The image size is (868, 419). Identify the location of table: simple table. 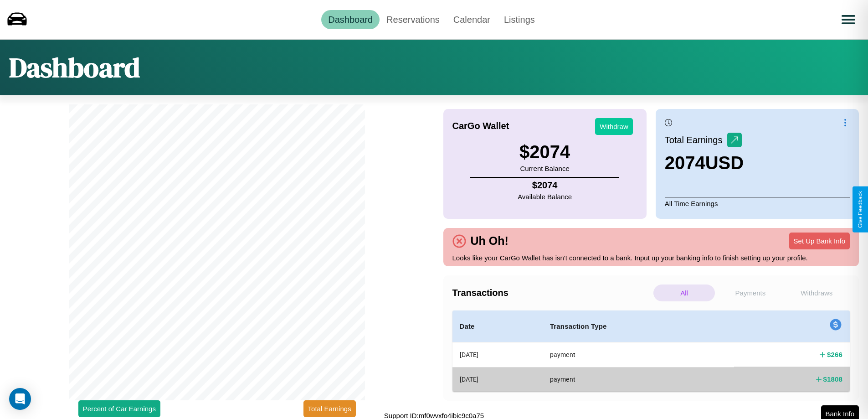
(651, 351).